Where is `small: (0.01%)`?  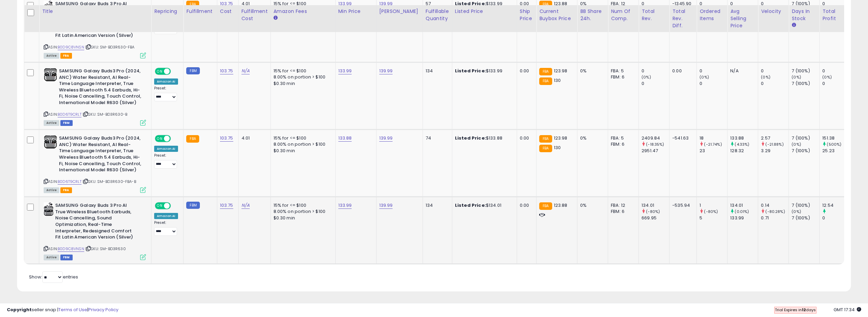 small: (0.01%) is located at coordinates (741, 211).